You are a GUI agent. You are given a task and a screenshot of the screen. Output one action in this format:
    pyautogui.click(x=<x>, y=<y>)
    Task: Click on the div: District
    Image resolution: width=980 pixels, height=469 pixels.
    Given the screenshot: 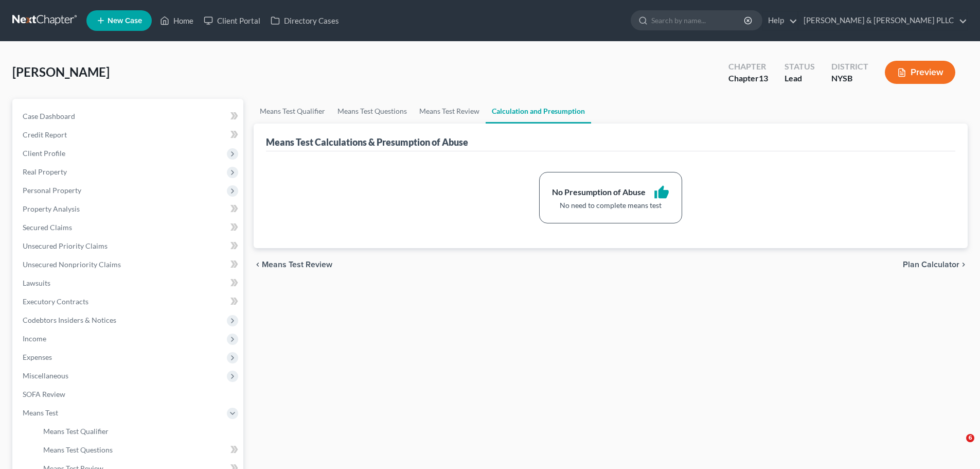 What is the action you would take?
    pyautogui.click(x=850, y=66)
    